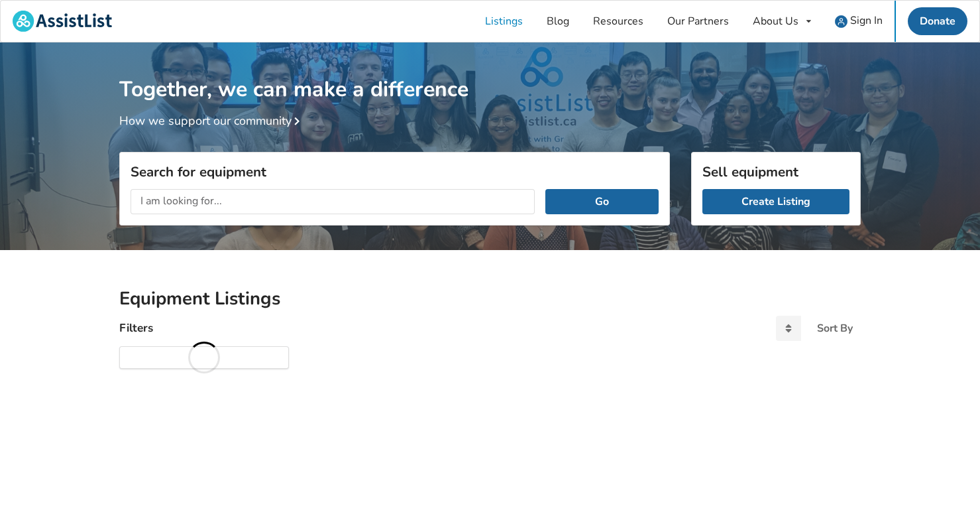 This screenshot has height=530, width=980. I want to click on a: Resources, so click(619, 21).